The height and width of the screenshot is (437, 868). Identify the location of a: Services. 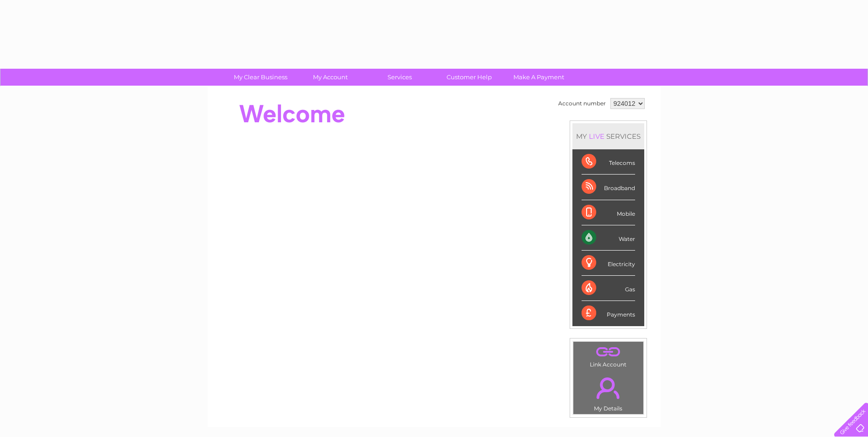
(399, 77).